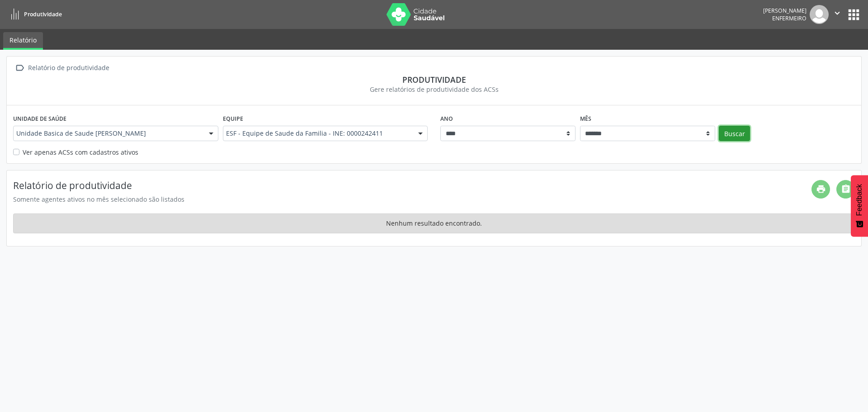 The image size is (868, 412). I want to click on span: Feedback, so click(860, 200).